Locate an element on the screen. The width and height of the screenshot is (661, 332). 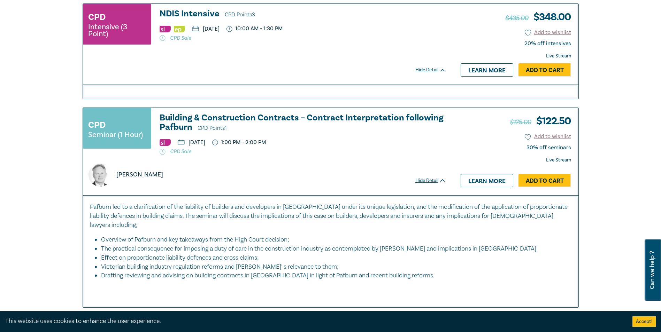
a: Building & Construction Contracts – Contract Interpretation following Pafburn CPD Points1 is located at coordinates (303, 123).